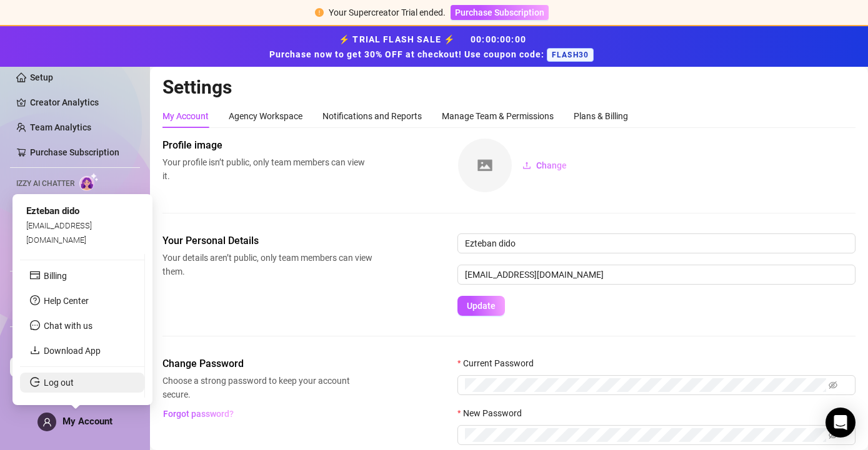 The image size is (868, 450). I want to click on li: Log out, so click(82, 383).